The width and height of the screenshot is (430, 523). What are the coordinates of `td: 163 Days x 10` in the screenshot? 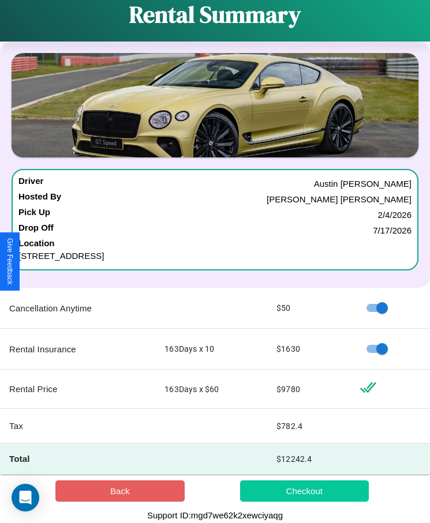 It's located at (211, 349).